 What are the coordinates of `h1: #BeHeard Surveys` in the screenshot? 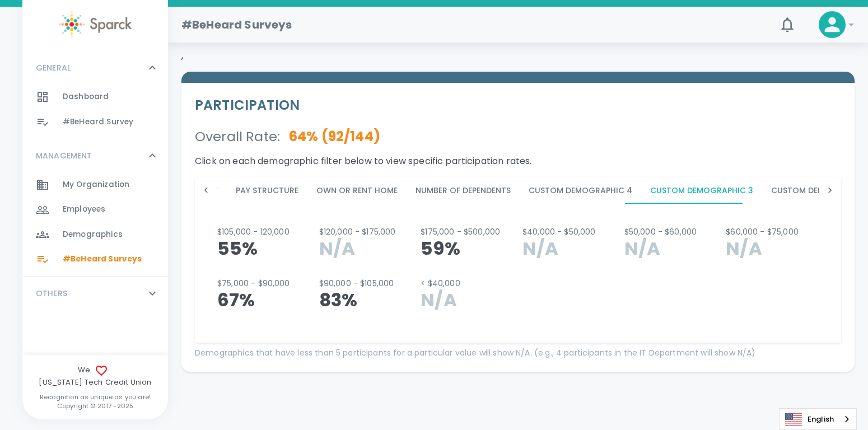 It's located at (236, 25).